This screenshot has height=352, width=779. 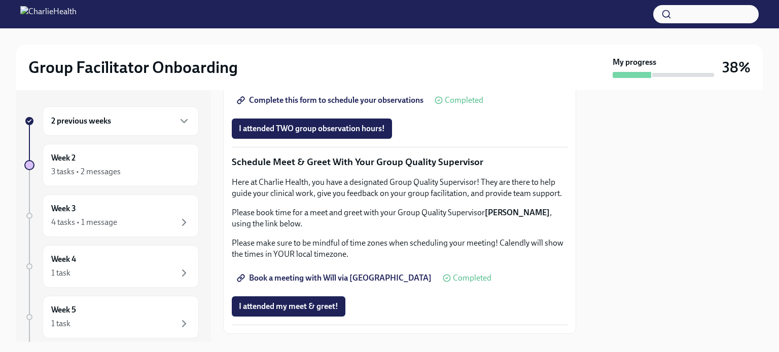 I want to click on p: Please book time for a meet and greet with your Group Quality Supervisor , using the link below., so click(x=400, y=219).